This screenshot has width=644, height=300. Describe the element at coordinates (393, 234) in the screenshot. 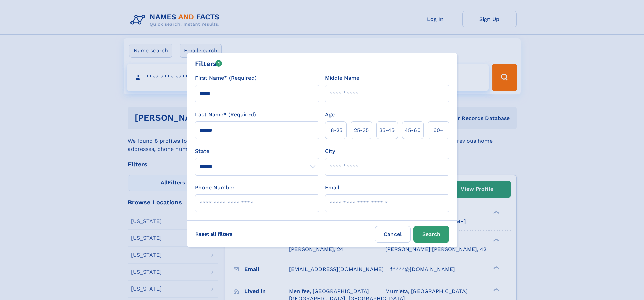

I see `label: Cancel` at that location.